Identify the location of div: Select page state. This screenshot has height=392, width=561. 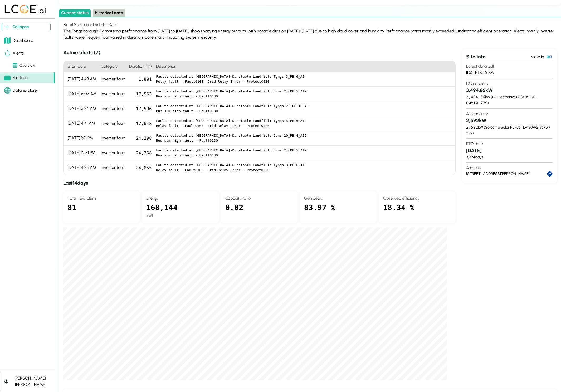
(310, 13).